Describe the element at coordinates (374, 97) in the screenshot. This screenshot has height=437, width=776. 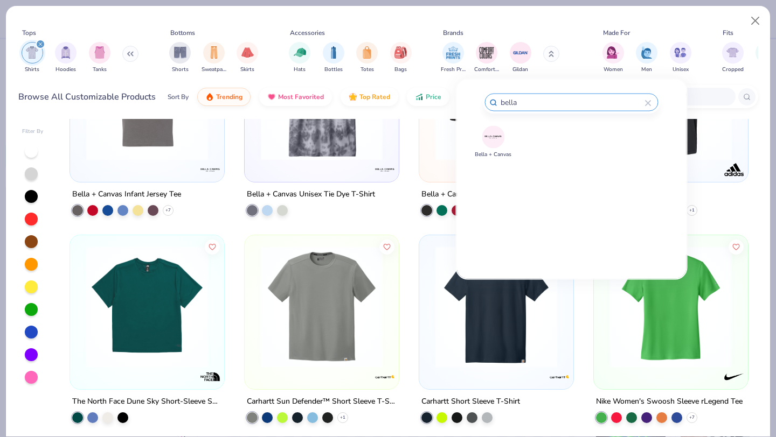
I see `span: Top Rated` at that location.